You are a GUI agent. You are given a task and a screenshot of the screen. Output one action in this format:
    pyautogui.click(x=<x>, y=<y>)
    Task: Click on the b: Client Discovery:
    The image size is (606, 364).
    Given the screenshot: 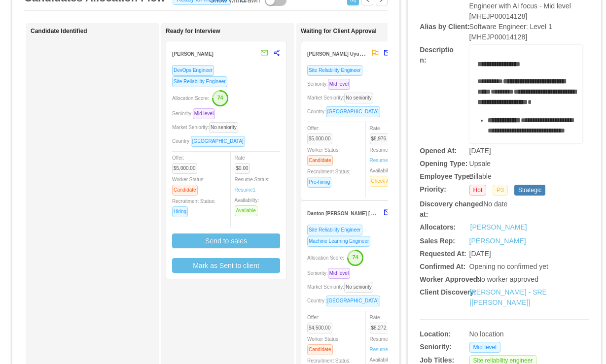 What is the action you would take?
    pyautogui.click(x=447, y=292)
    